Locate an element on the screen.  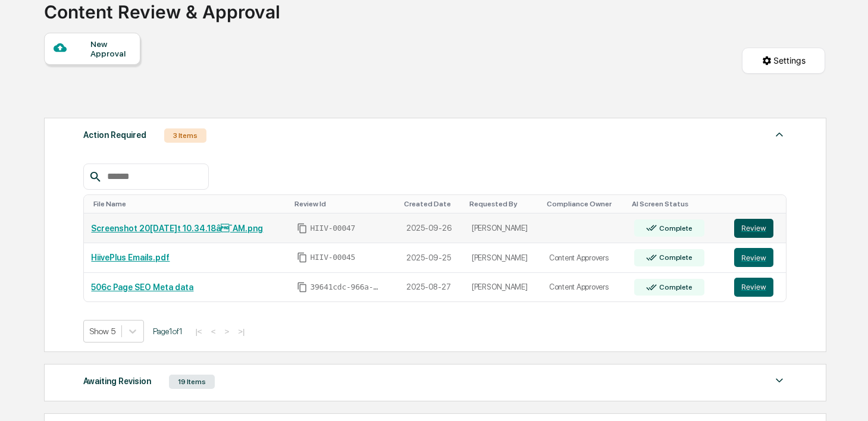
span: Pylon is located at coordinates (131, 46).